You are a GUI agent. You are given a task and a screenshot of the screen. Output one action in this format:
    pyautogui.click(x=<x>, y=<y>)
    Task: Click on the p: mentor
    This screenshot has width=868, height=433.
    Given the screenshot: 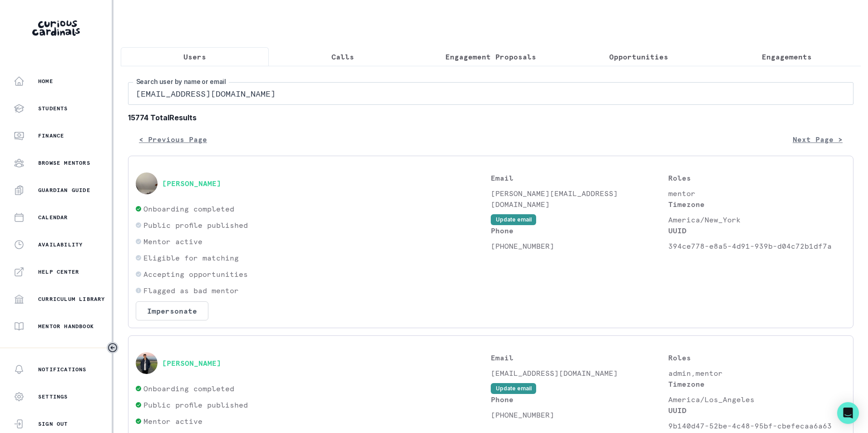 What is the action you would take?
    pyautogui.click(x=757, y=194)
    